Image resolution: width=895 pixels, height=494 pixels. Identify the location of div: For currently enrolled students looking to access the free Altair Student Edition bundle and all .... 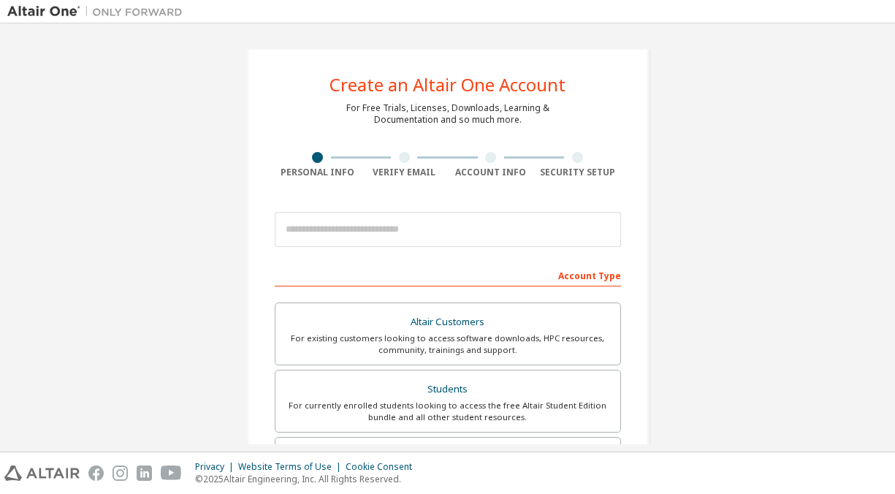
(448, 411).